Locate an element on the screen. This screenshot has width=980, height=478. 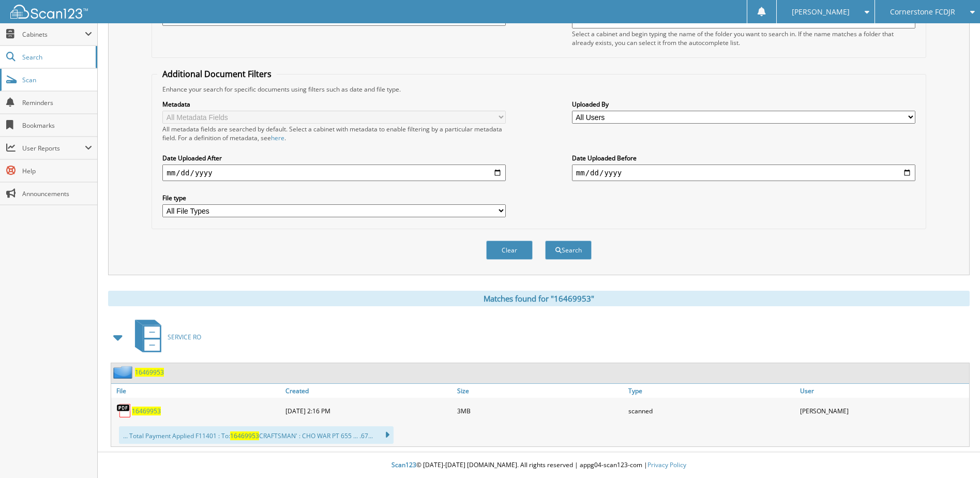
button: Clear is located at coordinates (509, 250).